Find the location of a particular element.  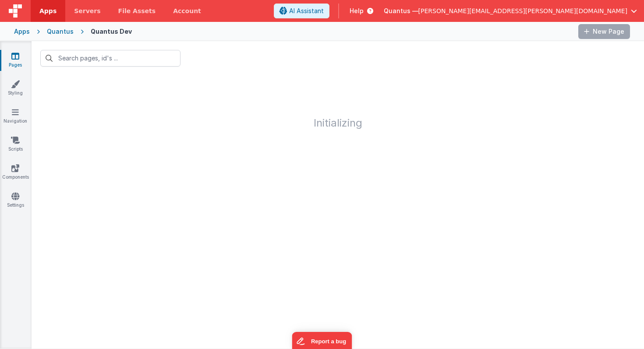

span: Apps is located at coordinates (48, 11).